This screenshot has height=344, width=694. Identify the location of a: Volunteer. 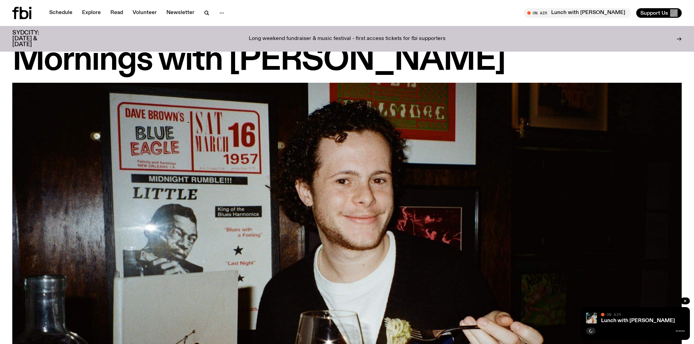
(145, 13).